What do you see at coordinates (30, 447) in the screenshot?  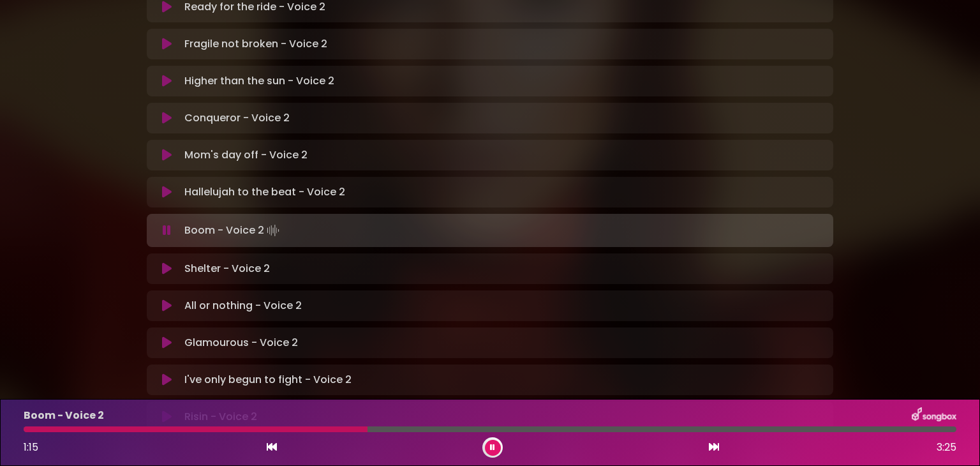 I see `span: 1:15` at bounding box center [30, 447].